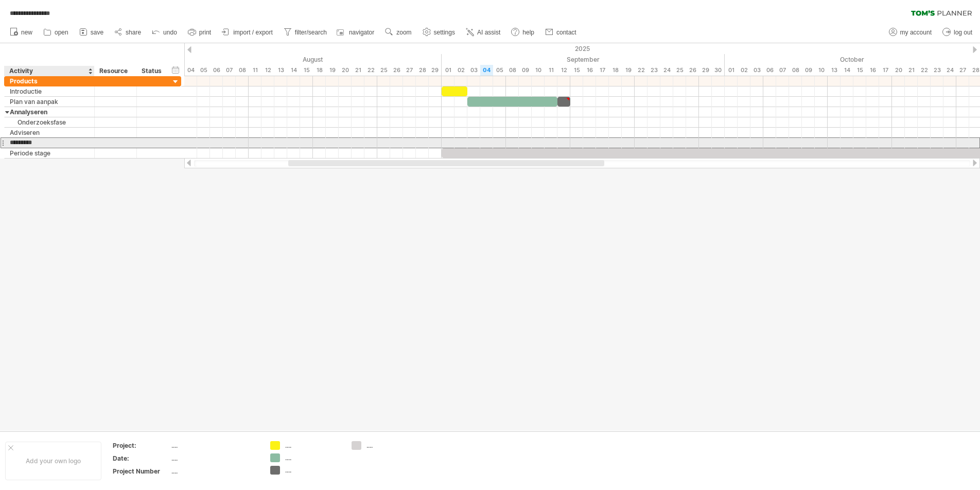  What do you see at coordinates (654, 70) in the screenshot?
I see `div: Tuesday, 23 September 2025` at bounding box center [654, 70].